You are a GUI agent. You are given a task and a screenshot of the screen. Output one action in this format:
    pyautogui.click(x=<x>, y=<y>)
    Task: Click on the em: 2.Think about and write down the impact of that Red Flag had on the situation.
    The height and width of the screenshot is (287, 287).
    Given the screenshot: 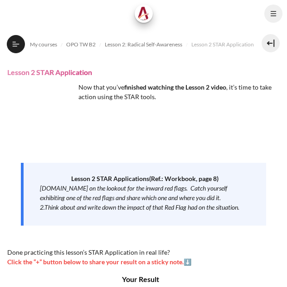 What is the action you would take?
    pyautogui.click(x=140, y=207)
    